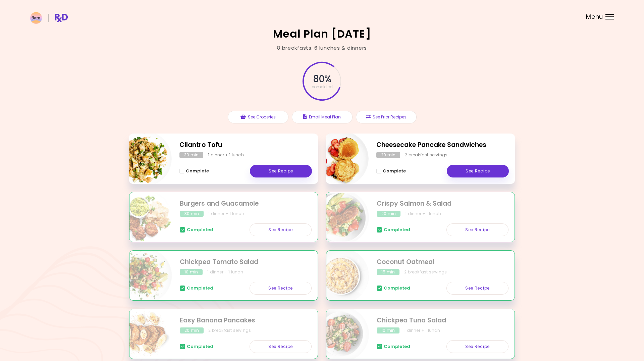 Image resolution: width=644 pixels, height=361 pixels. Describe the element at coordinates (144, 218) in the screenshot. I see `img: Info - Burgers and Guacamole` at that location.